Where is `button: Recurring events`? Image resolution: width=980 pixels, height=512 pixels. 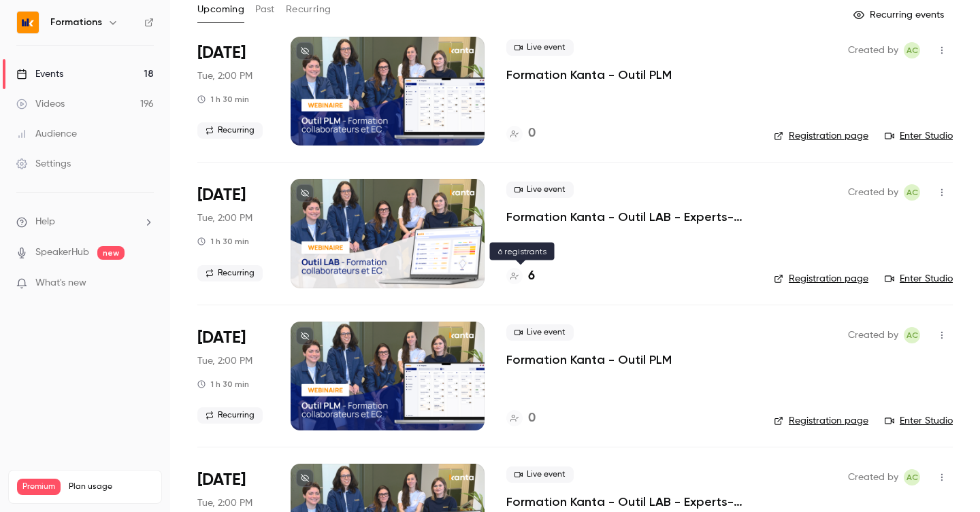 button: Recurring events is located at coordinates (899, 15).